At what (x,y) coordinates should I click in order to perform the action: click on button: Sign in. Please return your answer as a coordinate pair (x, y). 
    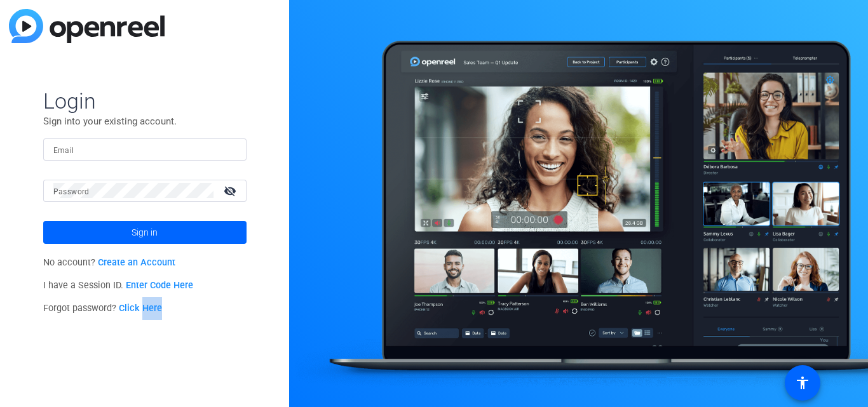
    Looking at the image, I should click on (145, 232).